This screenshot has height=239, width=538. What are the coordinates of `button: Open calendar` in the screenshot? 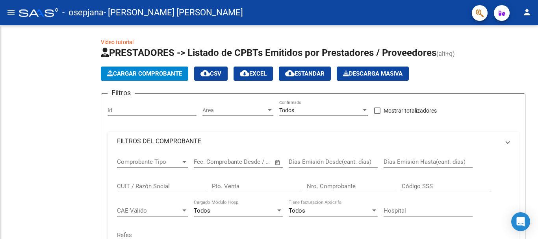 It's located at (278, 162).